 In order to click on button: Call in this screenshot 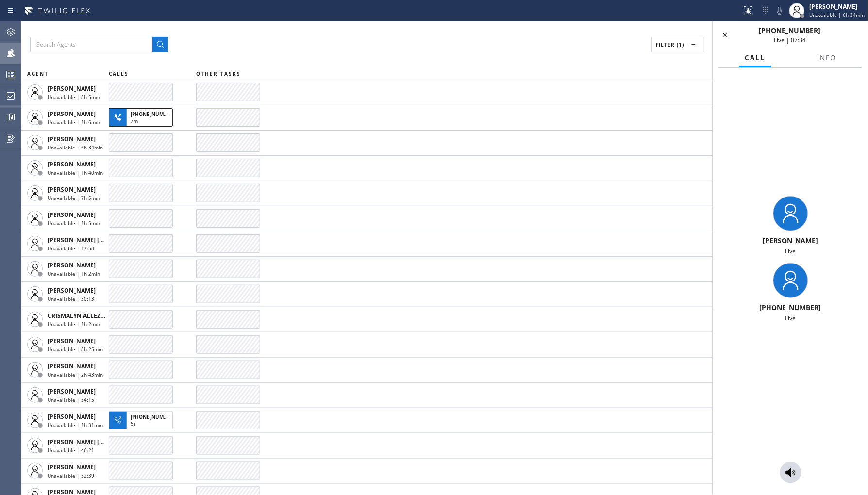, I will do `click(755, 58)`.